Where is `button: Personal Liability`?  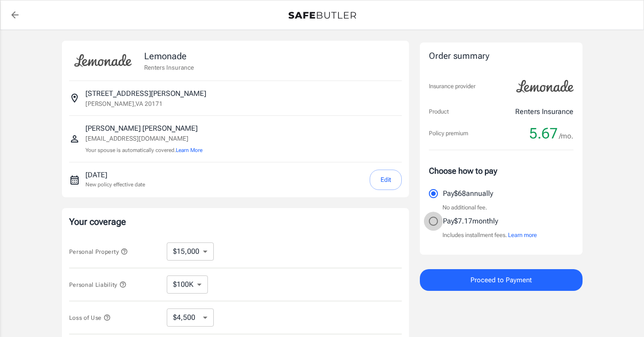
button: Personal Liability is located at coordinates (98, 285).